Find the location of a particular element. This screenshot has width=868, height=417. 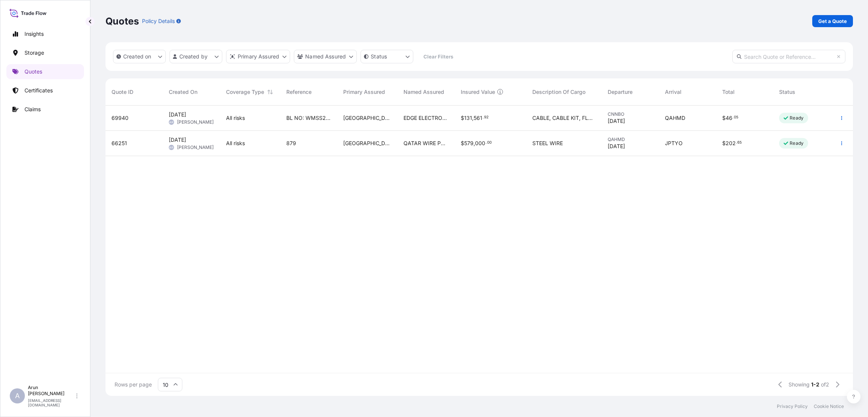

a: Insights is located at coordinates (45, 34).